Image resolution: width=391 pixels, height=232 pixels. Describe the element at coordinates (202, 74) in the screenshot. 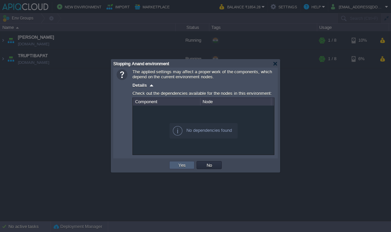

I see `span: The applied settings may affect a proper work of the components, which depend on the current envi...` at that location.